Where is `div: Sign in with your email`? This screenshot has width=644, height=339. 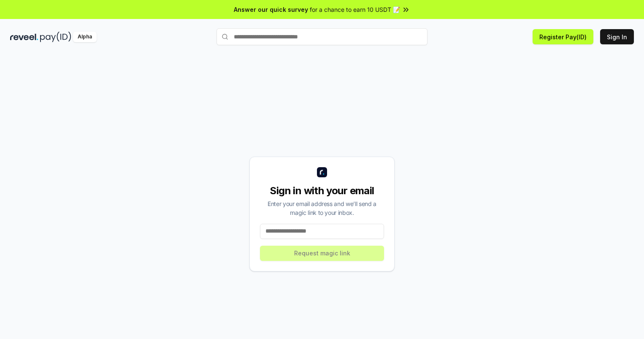
div: Sign in with your email is located at coordinates (322, 191).